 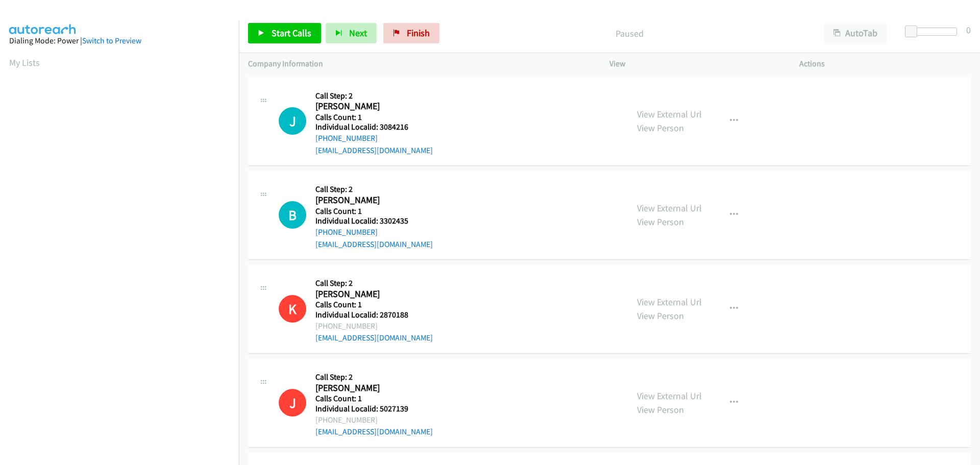 What do you see at coordinates (695, 64) in the screenshot?
I see `p: View` at bounding box center [695, 64].